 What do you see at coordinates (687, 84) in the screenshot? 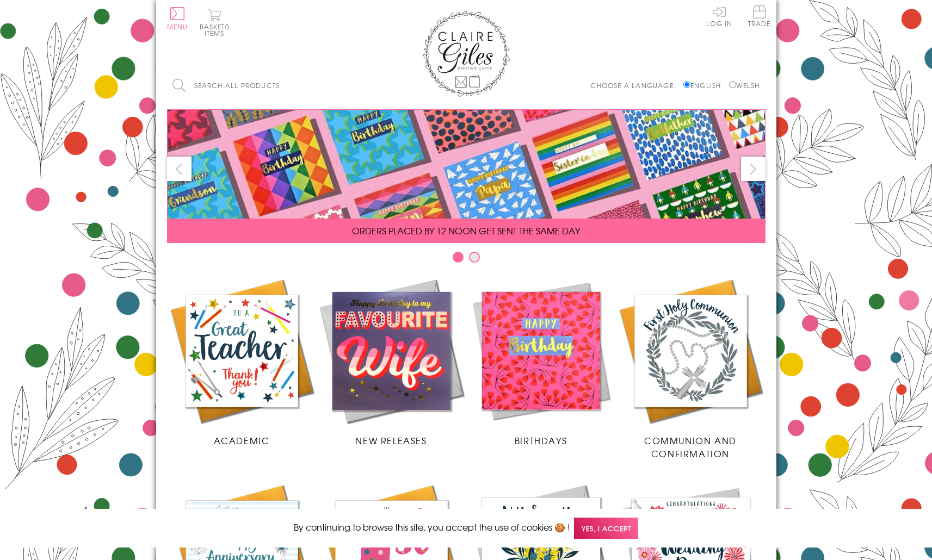
I see `input: English` at bounding box center [687, 84].